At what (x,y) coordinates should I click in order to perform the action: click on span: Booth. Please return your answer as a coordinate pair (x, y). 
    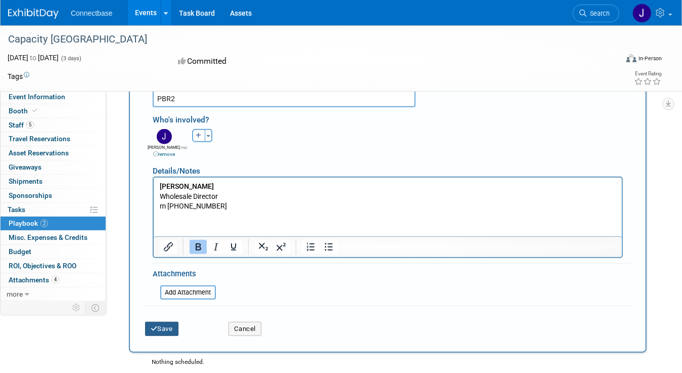
    Looking at the image, I should click on (24, 111).